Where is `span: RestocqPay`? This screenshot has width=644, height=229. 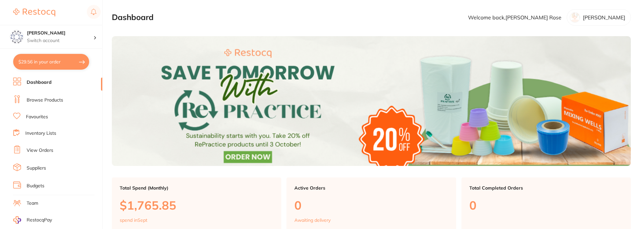
span: RestocqPay is located at coordinates (39, 220).